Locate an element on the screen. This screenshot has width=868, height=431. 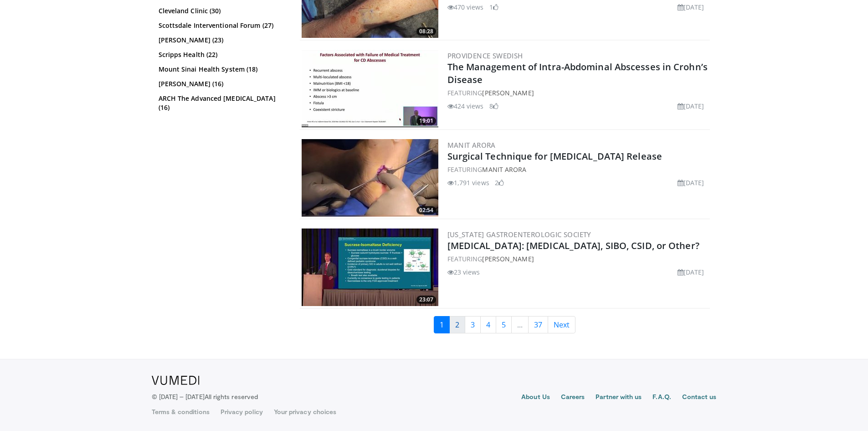
span: All rights reserved is located at coordinates (231, 396).